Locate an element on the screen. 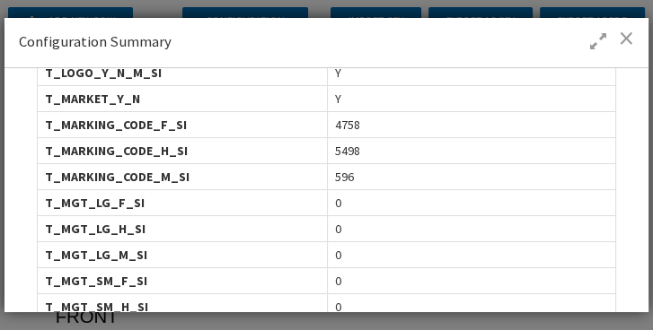  div: T_MGT_LG_M_SI is located at coordinates (182, 255).